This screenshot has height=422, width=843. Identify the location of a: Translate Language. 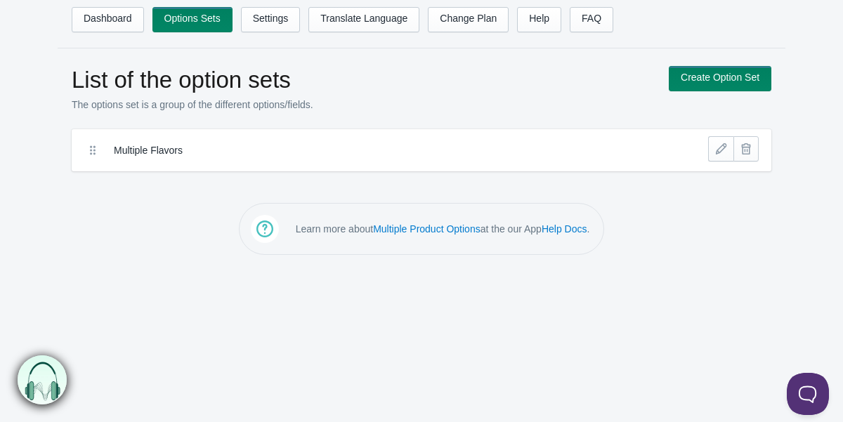
(364, 20).